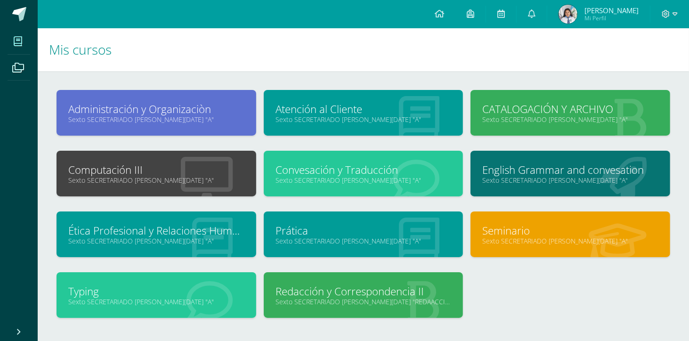 Image resolution: width=689 pixels, height=341 pixels. I want to click on img: c3883dc4f4e929eb9e3f40ffdd14b9bd.png, so click(568, 14).